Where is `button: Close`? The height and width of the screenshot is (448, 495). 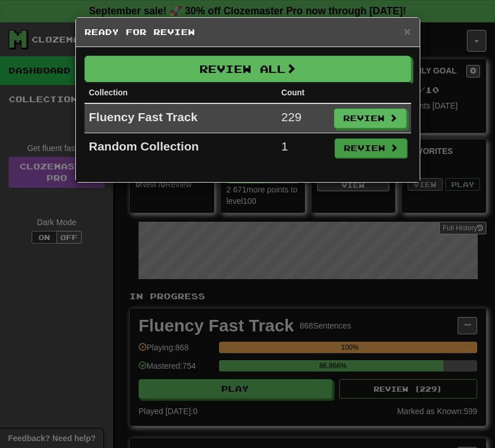
button: Close is located at coordinates (407, 31).